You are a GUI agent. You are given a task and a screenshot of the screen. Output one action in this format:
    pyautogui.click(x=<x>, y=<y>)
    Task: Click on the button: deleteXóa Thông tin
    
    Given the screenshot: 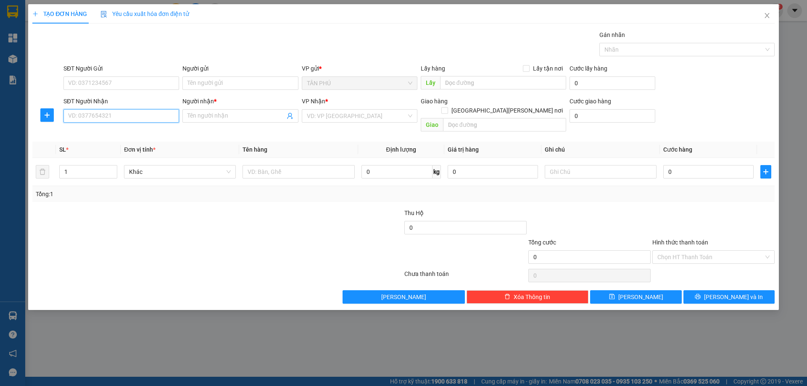 What is the action you would take?
    pyautogui.click(x=528, y=297)
    